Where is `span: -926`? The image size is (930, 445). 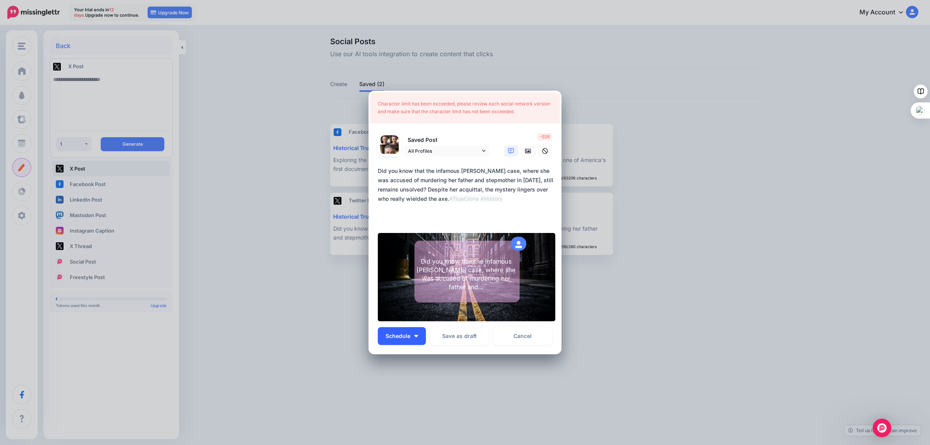
span: -926 is located at coordinates (545, 137).